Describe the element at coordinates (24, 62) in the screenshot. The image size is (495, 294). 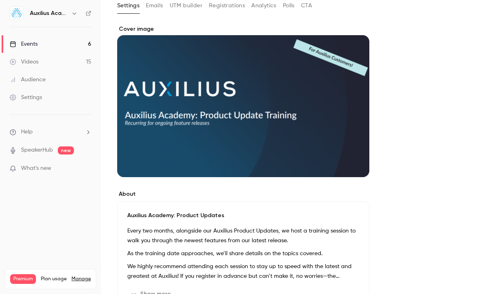
I see `div: Videos` at that location.